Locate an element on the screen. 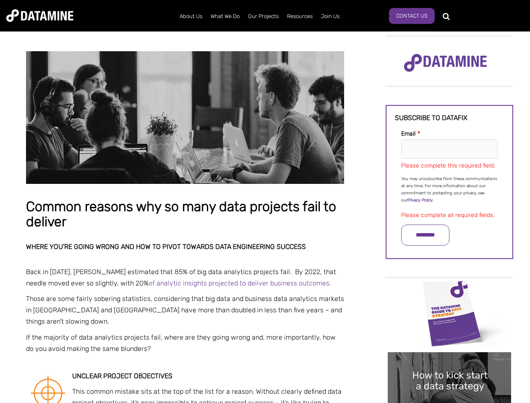 The width and height of the screenshot is (530, 403). p: Those are some fairly sobering statistics, considering that big data and business data analytics ... is located at coordinates (185, 310).